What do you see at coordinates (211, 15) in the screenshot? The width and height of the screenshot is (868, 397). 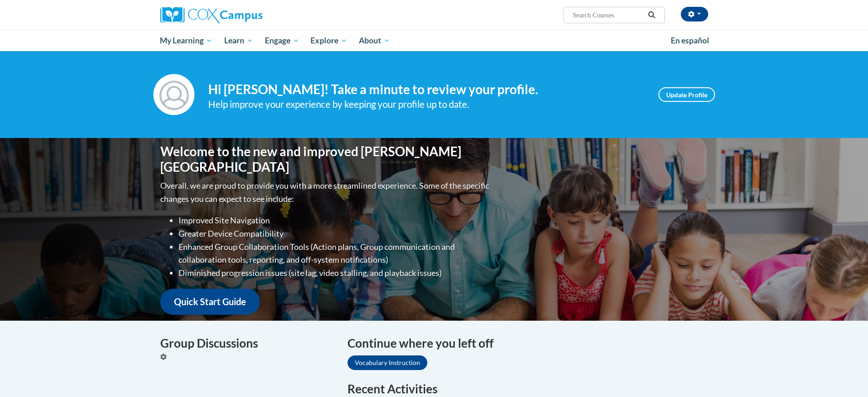 I see `img: Cox Campus` at bounding box center [211, 15].